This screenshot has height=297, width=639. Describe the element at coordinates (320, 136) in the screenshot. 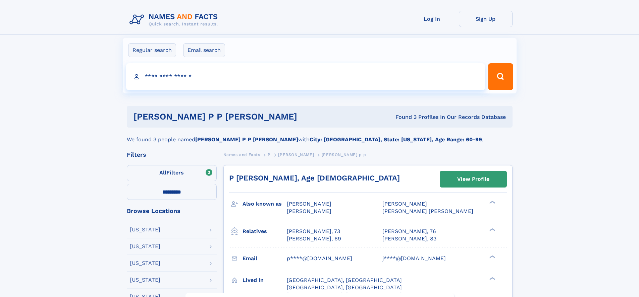

I see `div: We found 3 people named with .` at that location.